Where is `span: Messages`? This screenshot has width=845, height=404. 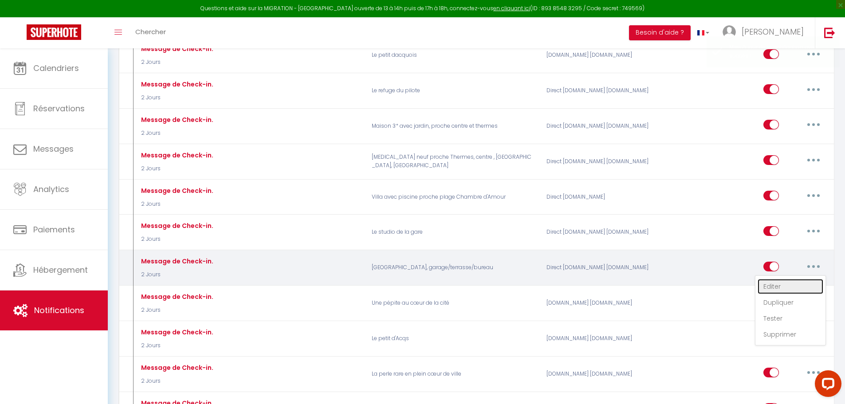 span: Messages is located at coordinates (53, 149).